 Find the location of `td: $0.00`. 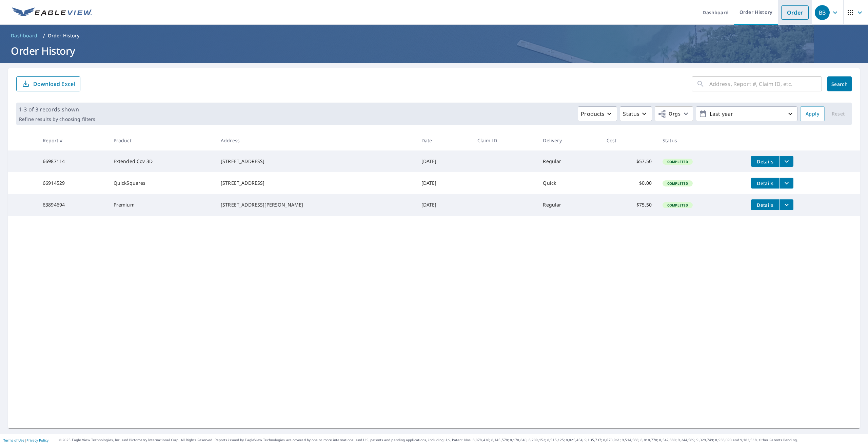

td: $0.00 is located at coordinates (629, 183).